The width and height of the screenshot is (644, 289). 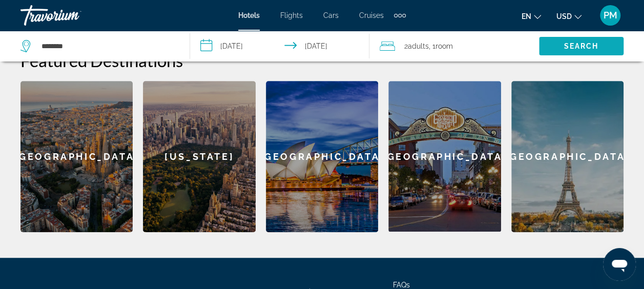 I want to click on span: Cars, so click(x=331, y=15).